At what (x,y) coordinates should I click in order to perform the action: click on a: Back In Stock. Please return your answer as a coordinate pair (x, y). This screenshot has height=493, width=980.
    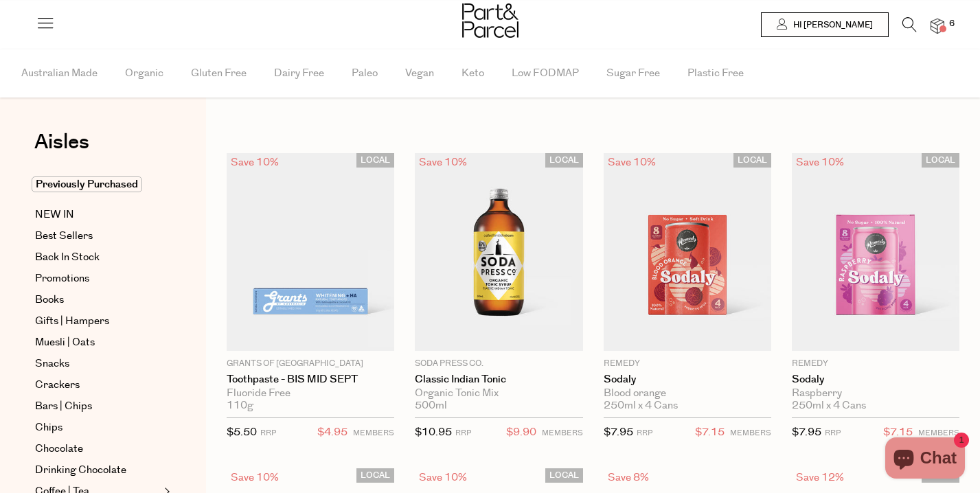
    Looking at the image, I should click on (98, 257).